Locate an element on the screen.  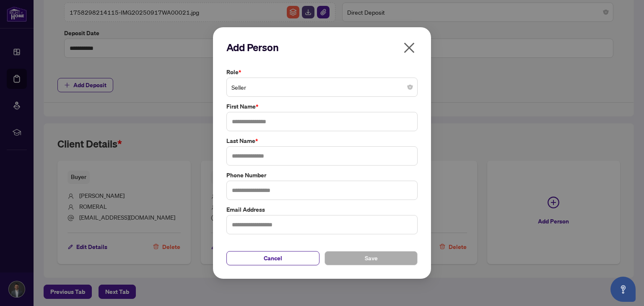
label: First Name is located at coordinates (322, 106).